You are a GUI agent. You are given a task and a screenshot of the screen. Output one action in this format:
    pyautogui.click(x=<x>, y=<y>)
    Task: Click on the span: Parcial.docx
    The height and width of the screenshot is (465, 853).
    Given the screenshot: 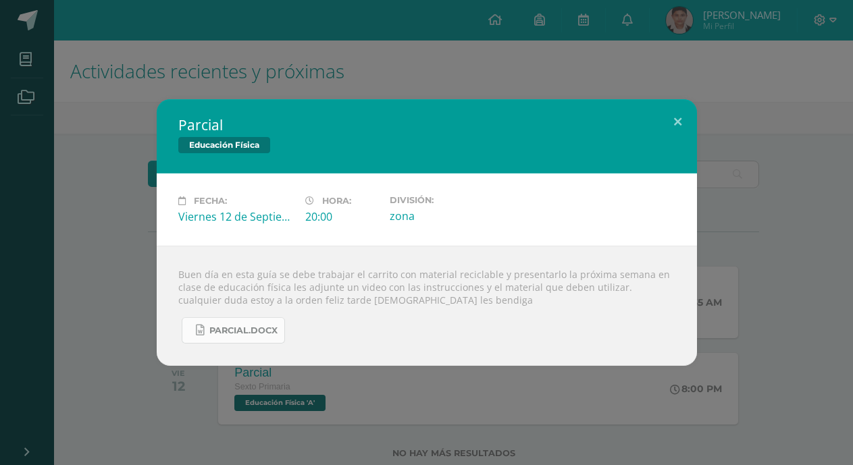 What is the action you would take?
    pyautogui.click(x=243, y=331)
    